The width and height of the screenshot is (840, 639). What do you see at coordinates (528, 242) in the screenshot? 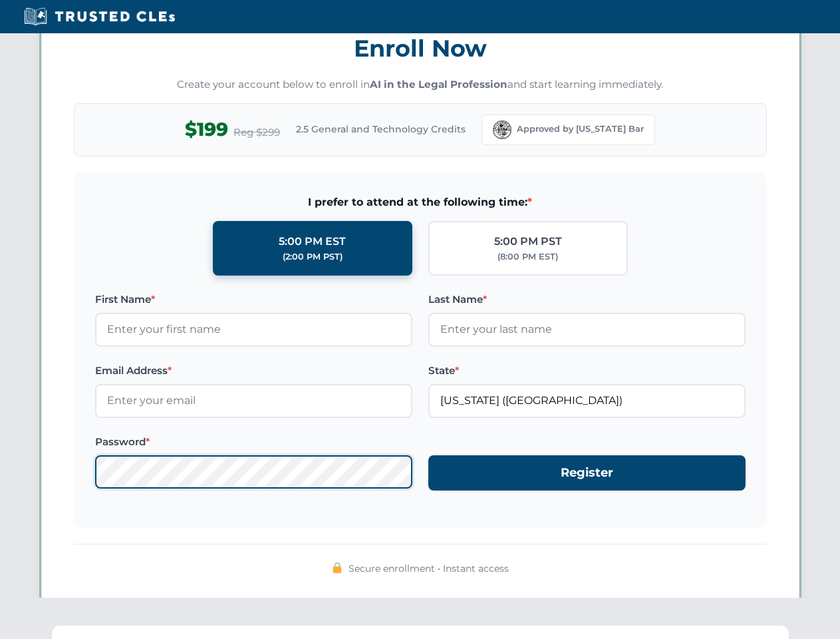
I see `div: 5:00 PM PST` at bounding box center [528, 242].